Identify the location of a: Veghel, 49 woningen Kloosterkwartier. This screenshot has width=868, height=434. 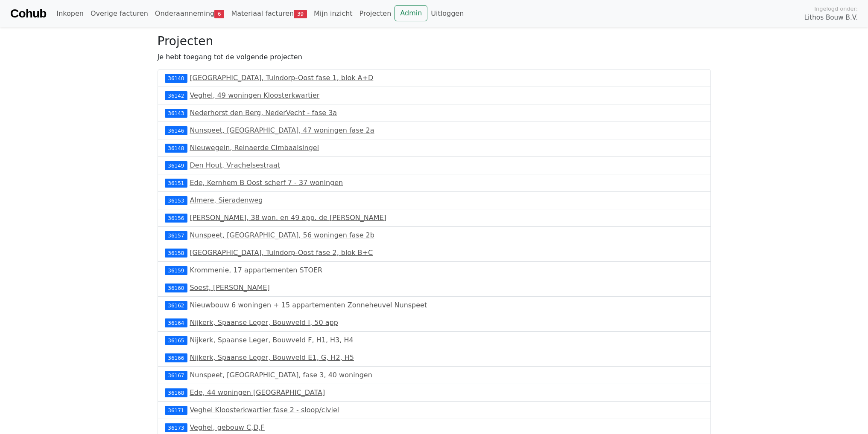
(254, 95).